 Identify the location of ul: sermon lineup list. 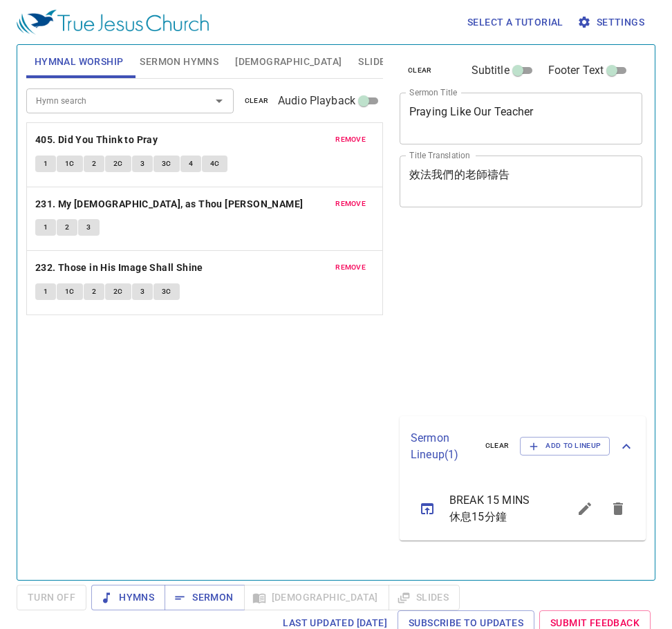
(522, 509).